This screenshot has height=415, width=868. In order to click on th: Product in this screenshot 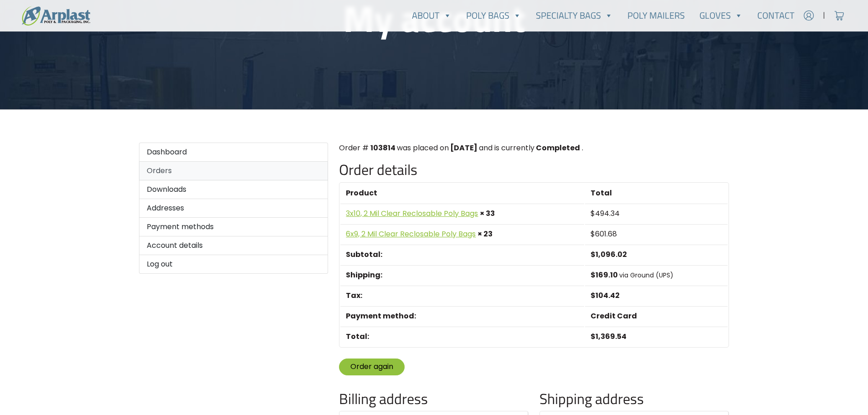, I will do `click(462, 193)`.